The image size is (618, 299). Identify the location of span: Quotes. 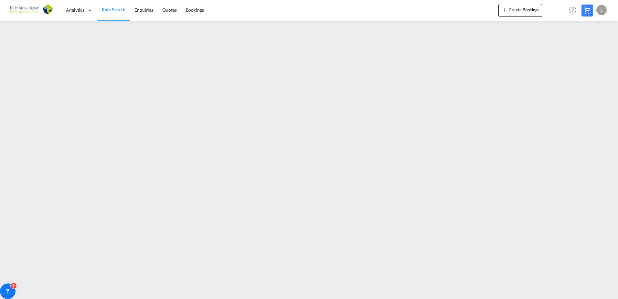
(169, 10).